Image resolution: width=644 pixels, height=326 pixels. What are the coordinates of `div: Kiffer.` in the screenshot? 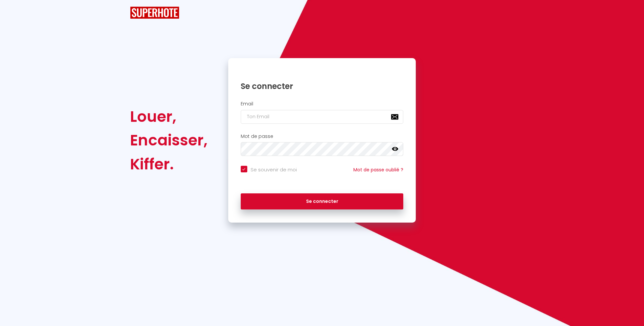 It's located at (169, 164).